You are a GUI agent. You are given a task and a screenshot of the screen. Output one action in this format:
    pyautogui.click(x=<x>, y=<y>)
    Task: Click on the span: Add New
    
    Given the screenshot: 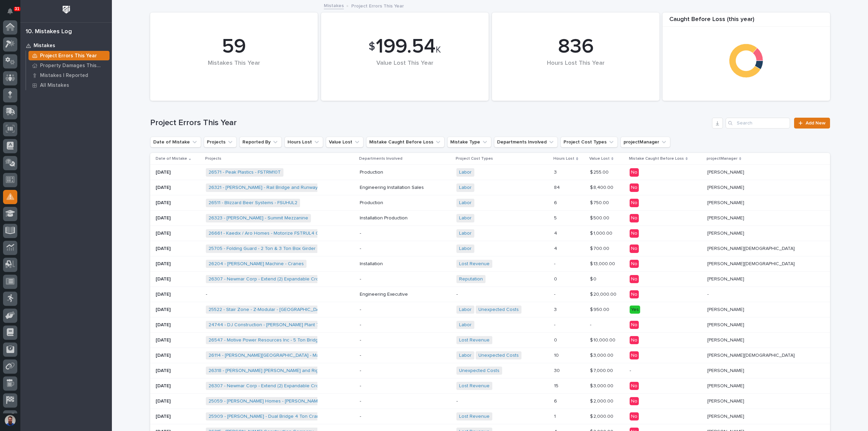 What is the action you would take?
    pyautogui.click(x=815, y=123)
    